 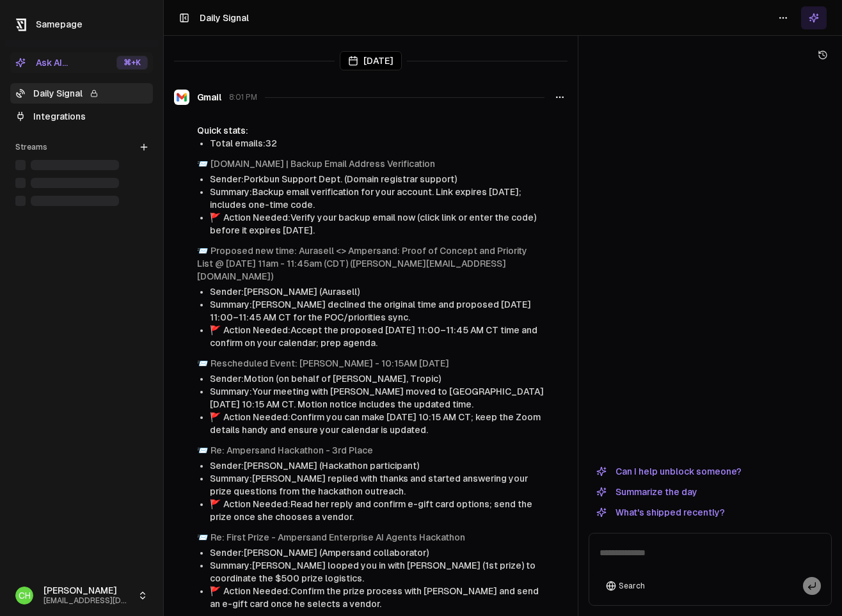 What do you see at coordinates (81, 93) in the screenshot?
I see `a: Daily Signal` at bounding box center [81, 93].